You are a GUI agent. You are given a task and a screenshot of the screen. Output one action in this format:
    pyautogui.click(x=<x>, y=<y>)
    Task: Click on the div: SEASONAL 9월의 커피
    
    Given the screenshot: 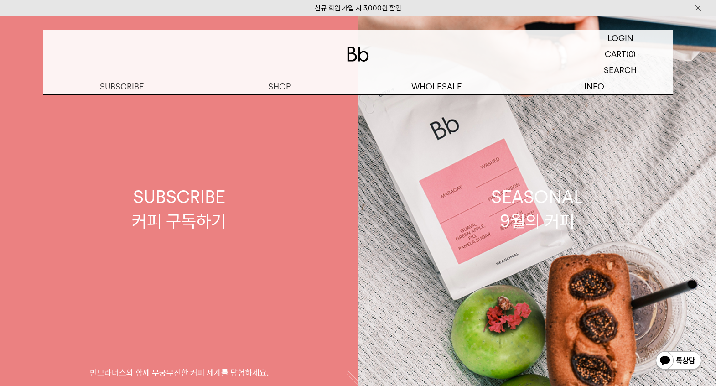 What is the action you would take?
    pyautogui.click(x=537, y=209)
    